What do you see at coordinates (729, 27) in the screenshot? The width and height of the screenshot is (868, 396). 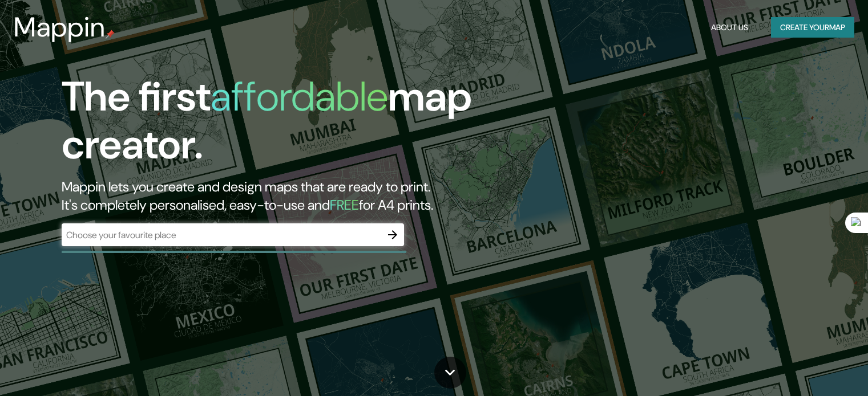 I see `button: About Us` at bounding box center [729, 27].